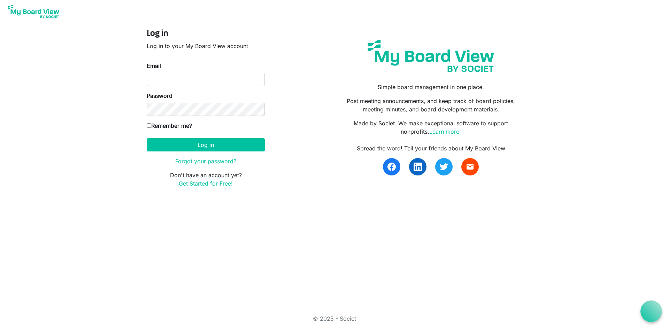  I want to click on img: facebook.svg, so click(392, 167).